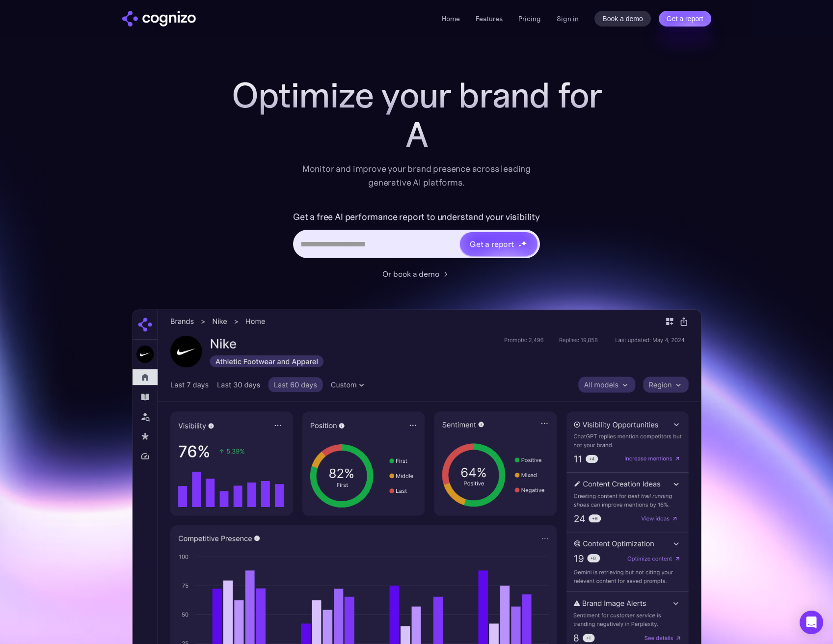  What do you see at coordinates (416, 135) in the screenshot?
I see `div: A` at bounding box center [416, 135].